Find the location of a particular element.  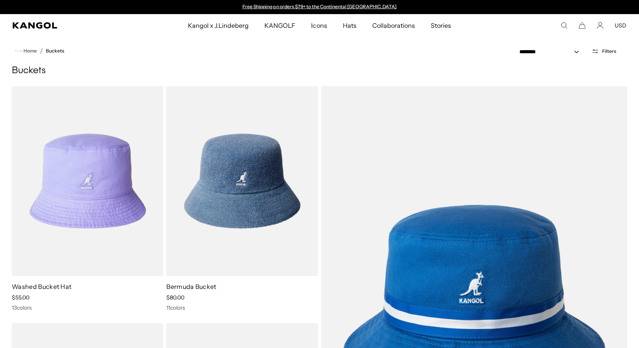

span: Home is located at coordinates (29, 51).